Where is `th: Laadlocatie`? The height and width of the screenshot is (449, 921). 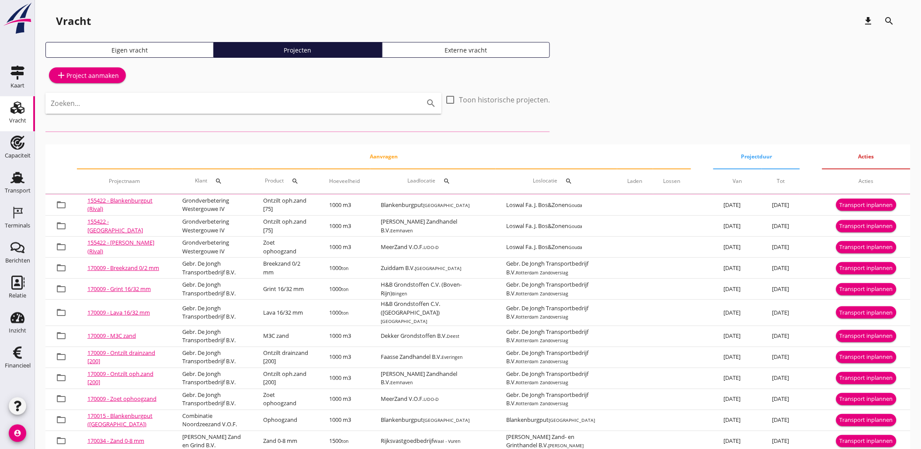
th: Laadlocatie is located at coordinates (433, 181).